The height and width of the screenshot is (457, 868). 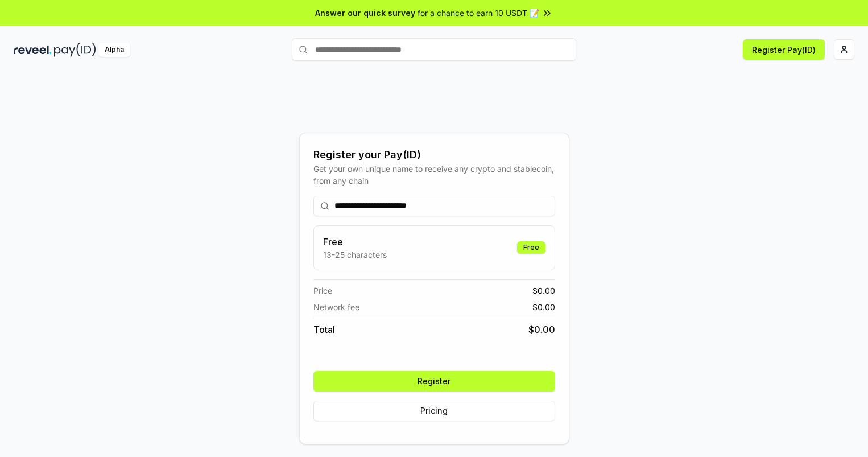 I want to click on button: Register Pay(ID), so click(x=784, y=49).